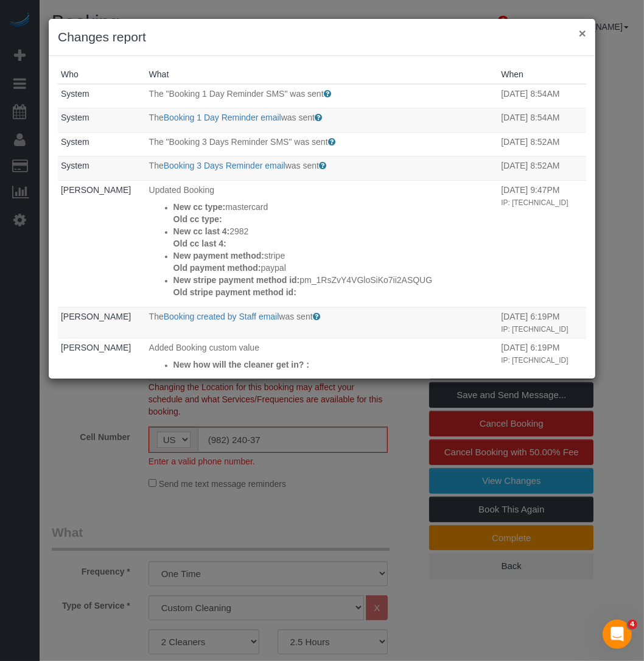  I want to click on p: pm_1RsZvY4VGloSiKo7ii2ASQUG, so click(334, 280).